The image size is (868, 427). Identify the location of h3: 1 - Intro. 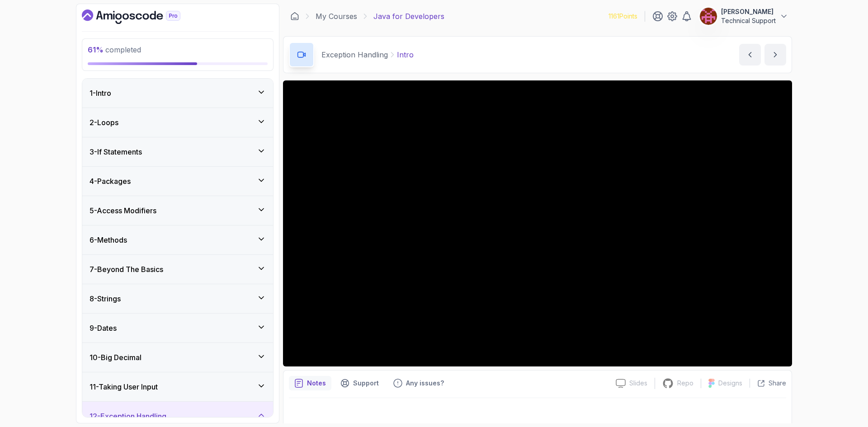
(100, 93).